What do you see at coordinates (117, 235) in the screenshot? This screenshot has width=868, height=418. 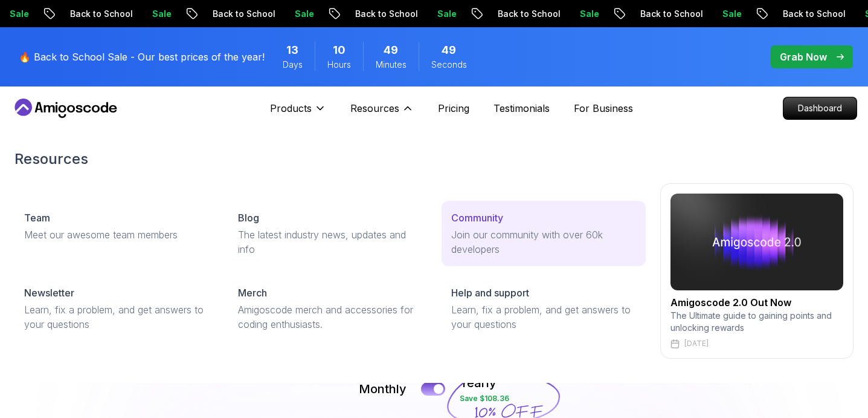 I see `p: Meet our awesome team members` at bounding box center [117, 235].